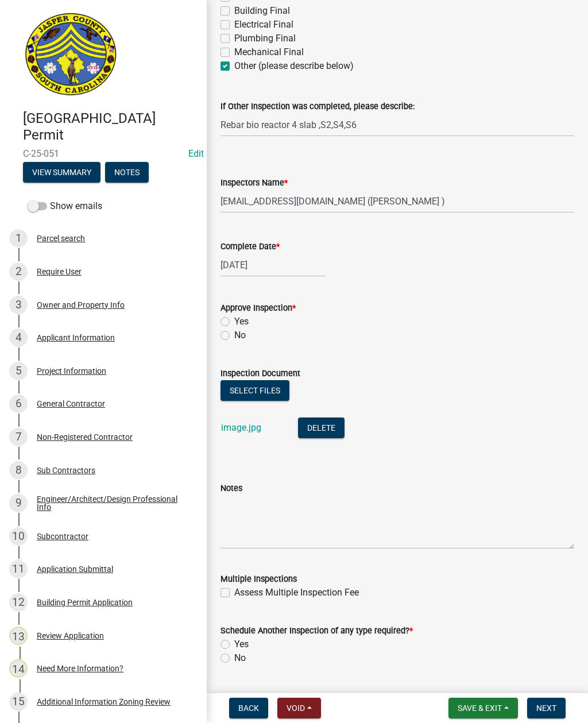  What do you see at coordinates (18, 636) in the screenshot?
I see `div: 13` at bounding box center [18, 636].